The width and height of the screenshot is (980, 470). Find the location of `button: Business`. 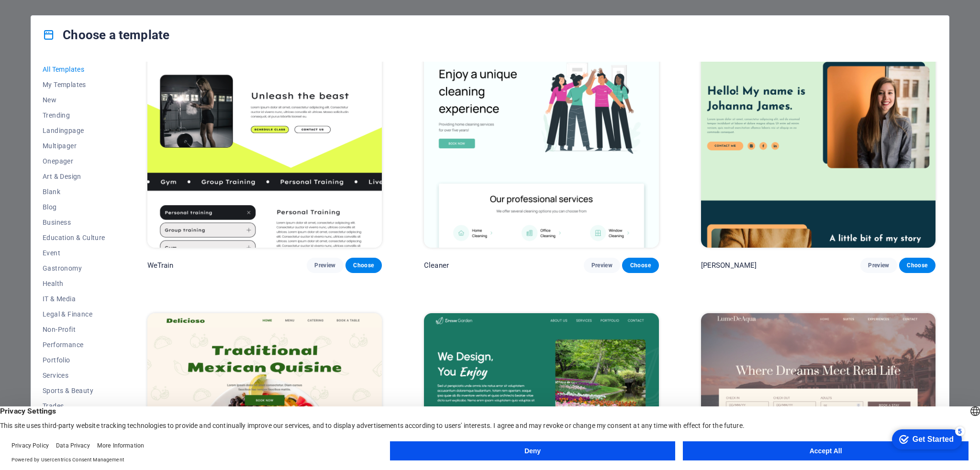

button: Business is located at coordinates (74, 223).